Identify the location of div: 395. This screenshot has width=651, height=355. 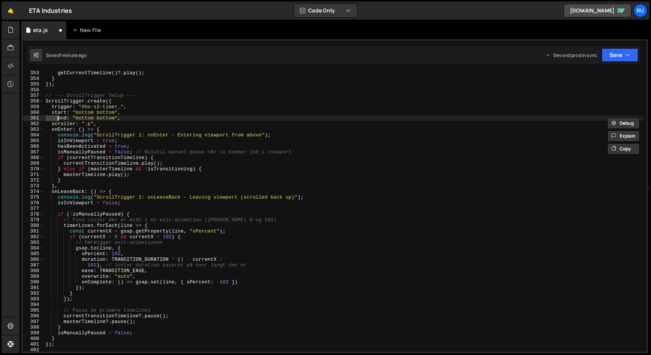
(33, 310).